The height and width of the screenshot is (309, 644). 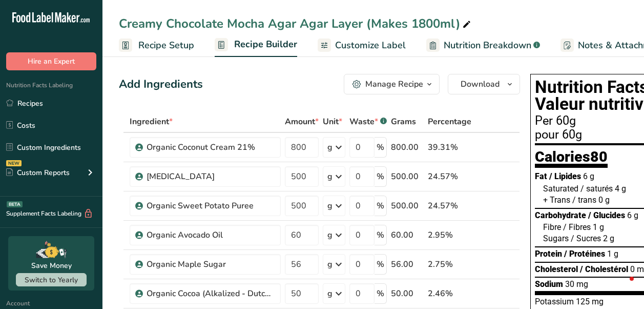 What do you see at coordinates (51, 280) in the screenshot?
I see `button: Switch to Yearly` at bounding box center [51, 280].